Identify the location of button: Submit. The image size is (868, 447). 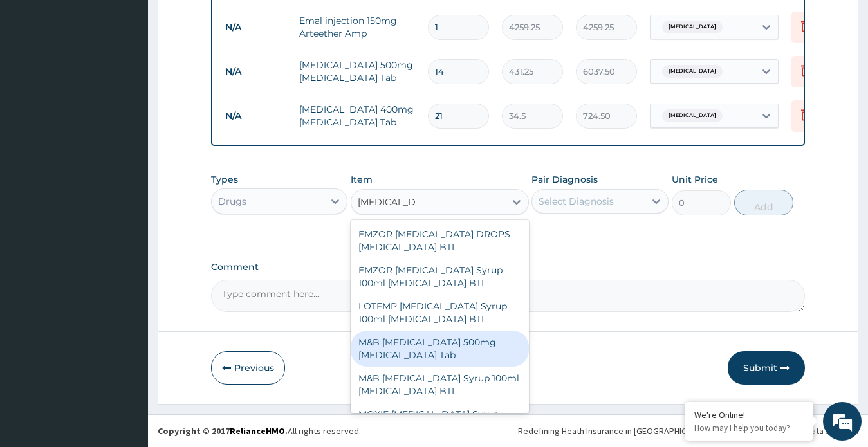
(766, 368).